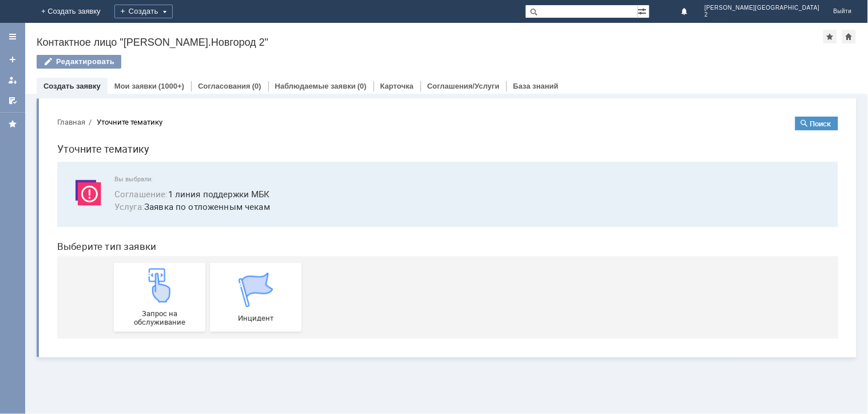  What do you see at coordinates (400, 139) in the screenshot?
I see `header: Выберите тип заявки` at bounding box center [400, 139].